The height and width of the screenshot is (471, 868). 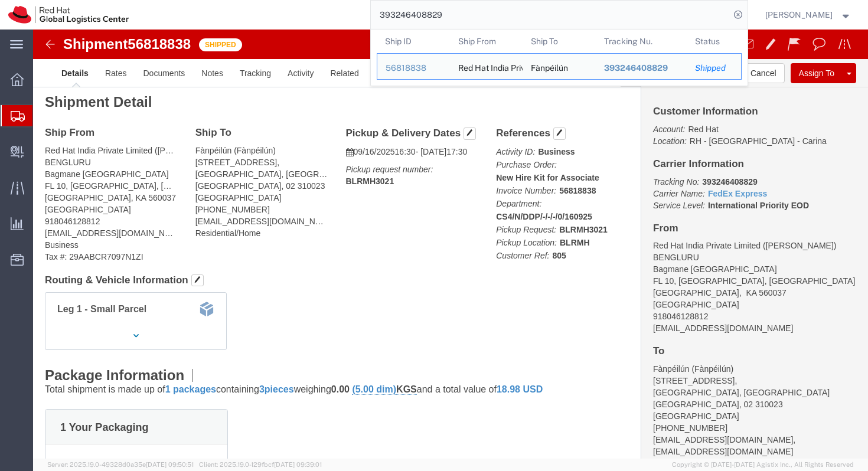 What do you see at coordinates (551, 15) in the screenshot?
I see `input: Search for shipment number, reference number` at bounding box center [551, 15].